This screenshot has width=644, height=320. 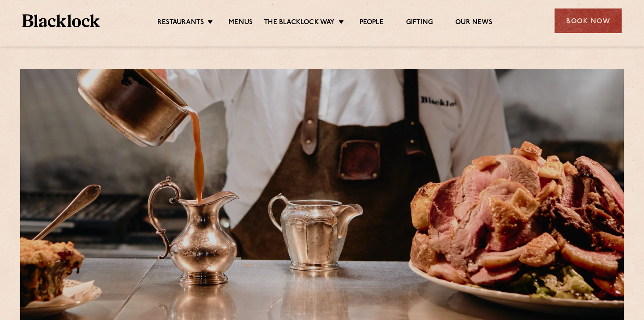 What do you see at coordinates (180, 23) in the screenshot?
I see `a: Restaurants` at bounding box center [180, 23].